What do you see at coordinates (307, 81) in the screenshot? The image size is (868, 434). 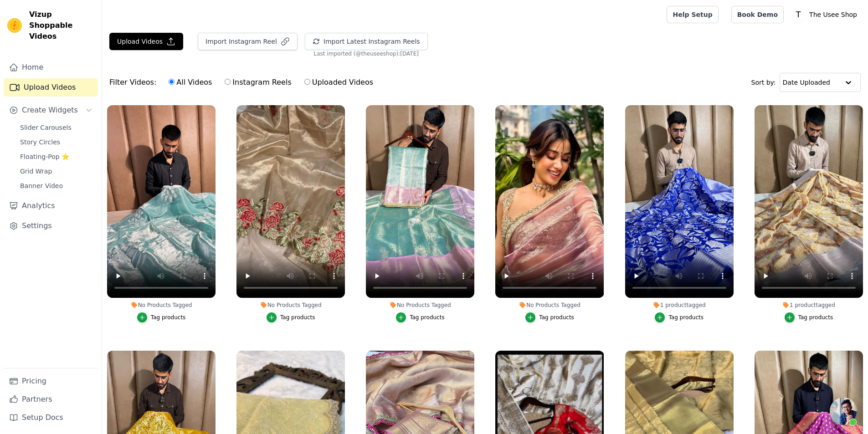 I see `input: Uploaded Videos` at bounding box center [307, 81].